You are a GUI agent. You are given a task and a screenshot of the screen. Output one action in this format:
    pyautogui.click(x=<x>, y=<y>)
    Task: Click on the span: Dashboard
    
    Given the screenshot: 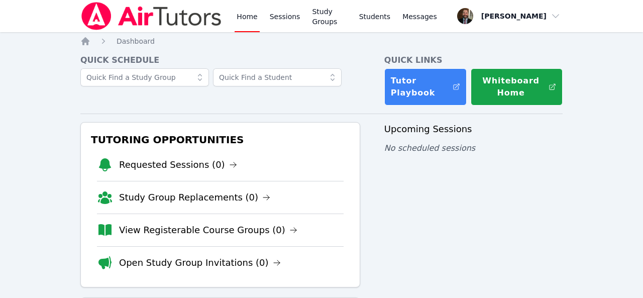 What is the action you would take?
    pyautogui.click(x=136, y=41)
    